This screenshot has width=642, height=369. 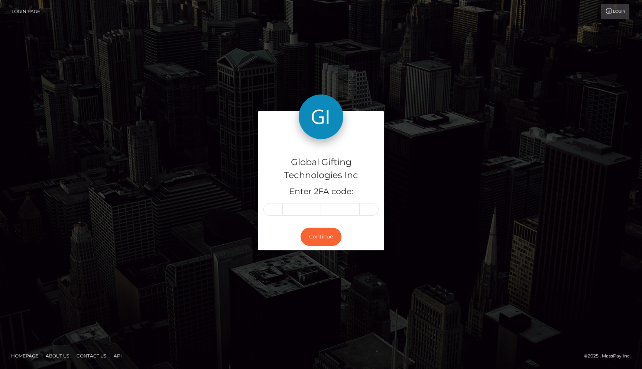 I want to click on a: Login Page, so click(x=26, y=12).